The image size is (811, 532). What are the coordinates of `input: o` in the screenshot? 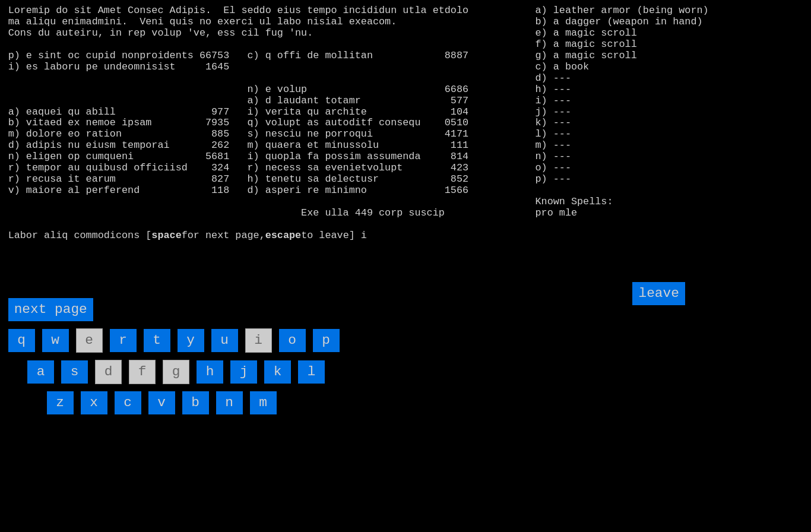 It's located at (292, 340).